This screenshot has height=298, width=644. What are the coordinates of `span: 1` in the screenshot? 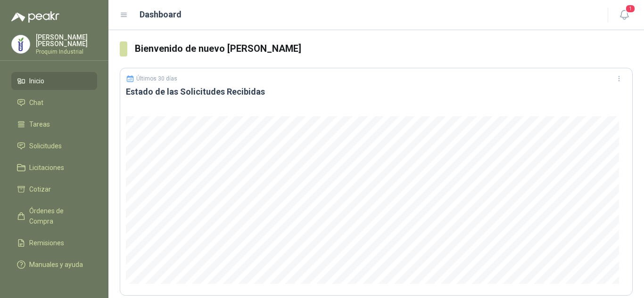 It's located at (630, 8).